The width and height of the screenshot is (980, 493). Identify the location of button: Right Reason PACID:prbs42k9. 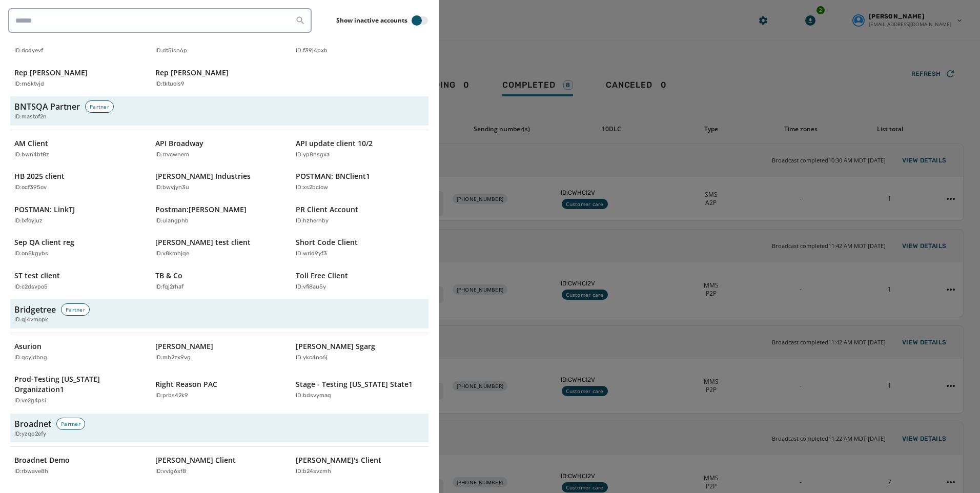
(219, 390).